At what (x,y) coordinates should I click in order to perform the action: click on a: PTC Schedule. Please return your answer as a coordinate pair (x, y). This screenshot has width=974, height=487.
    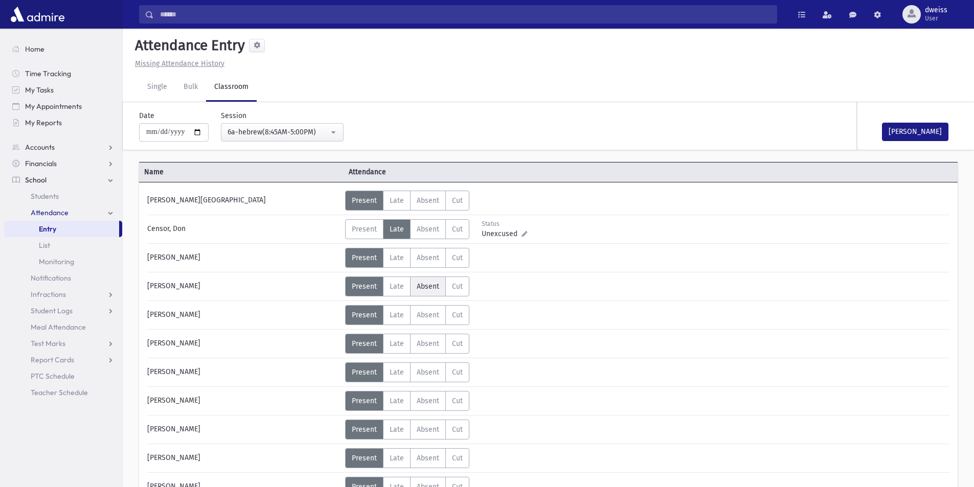
    Looking at the image, I should click on (63, 376).